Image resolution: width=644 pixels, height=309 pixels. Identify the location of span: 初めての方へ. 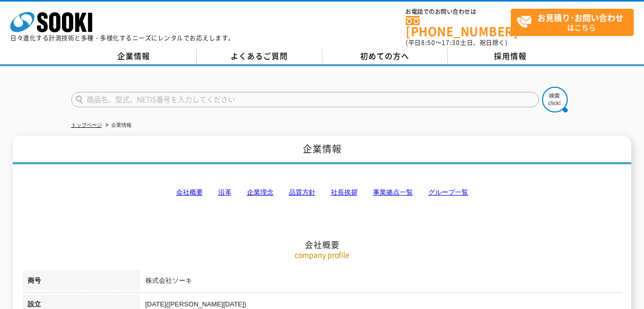
(384, 56).